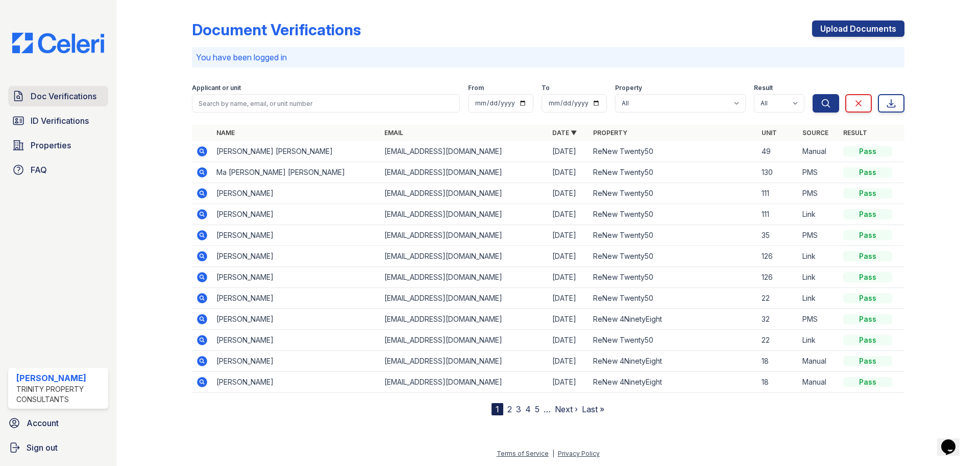  Describe the element at coordinates (394, 132) in the screenshot. I see `a: Email` at that location.